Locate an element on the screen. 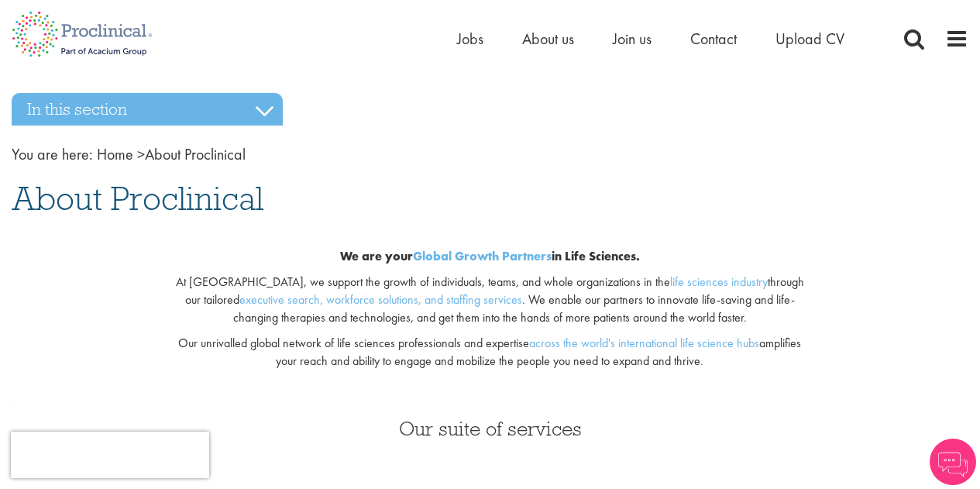 The height and width of the screenshot is (489, 980). a: breadcrumb link to Home is located at coordinates (115, 154).